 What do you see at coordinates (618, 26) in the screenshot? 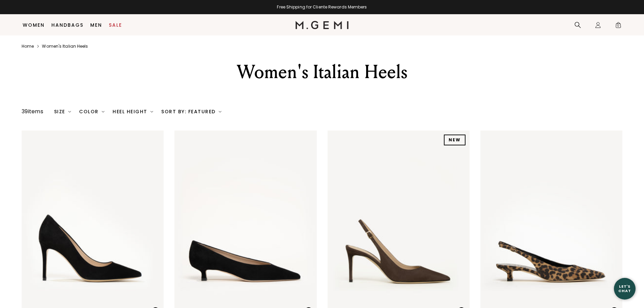
I see `span: 0` at bounding box center [618, 26].